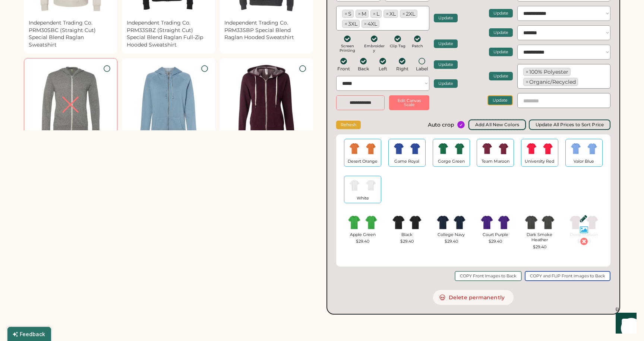  I want to click on div: Apple Green, so click(363, 235).